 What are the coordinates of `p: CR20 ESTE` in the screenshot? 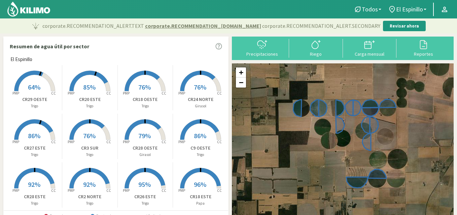 It's located at (89, 100).